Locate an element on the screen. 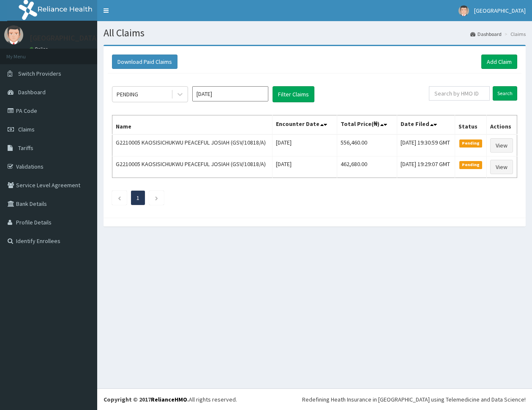  input: Search by HMO ID is located at coordinates (459, 93).